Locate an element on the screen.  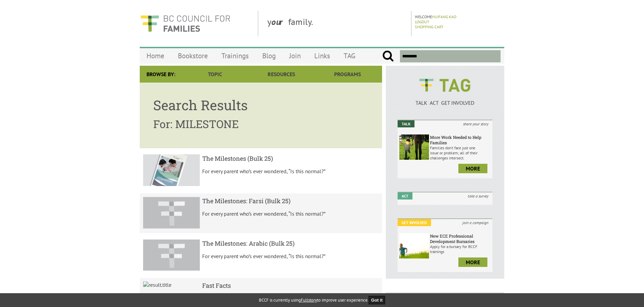
a: HUIFANG KAO is located at coordinates (444, 16).